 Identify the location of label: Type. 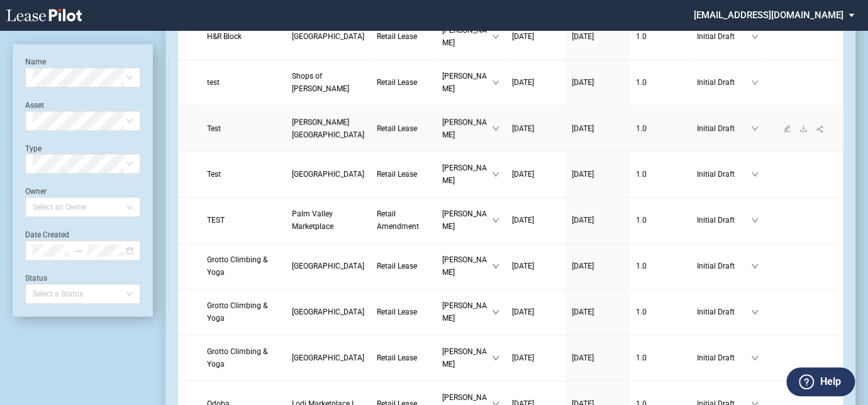
(34, 149).